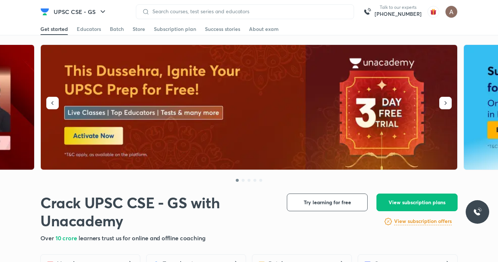 The width and height of the screenshot is (498, 262). What do you see at coordinates (327, 202) in the screenshot?
I see `span: Try learning for free` at bounding box center [327, 202].